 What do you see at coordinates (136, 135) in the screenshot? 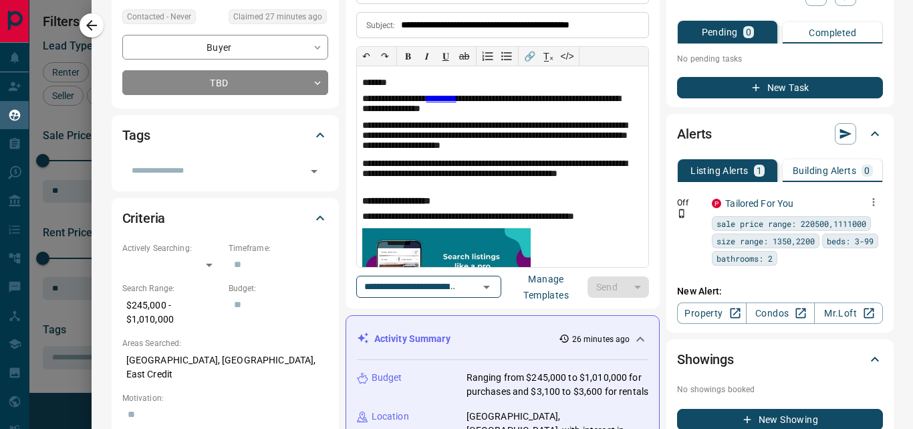
I see `h2: Tags` at bounding box center [136, 135].